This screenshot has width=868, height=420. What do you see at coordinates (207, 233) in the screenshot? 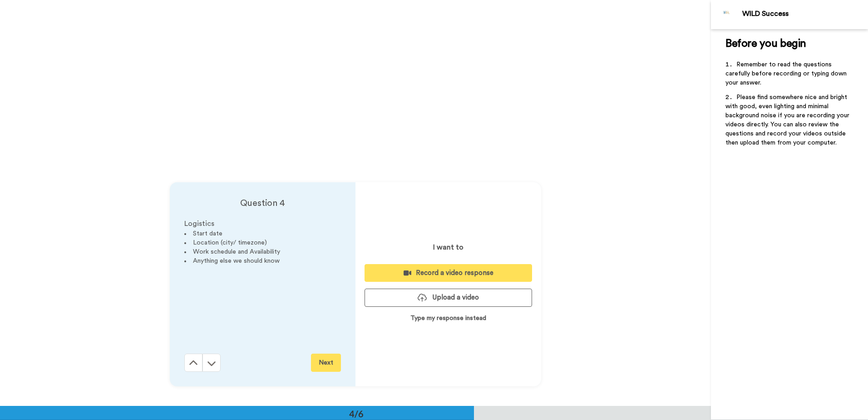
I see `span: Start date` at bounding box center [207, 233].